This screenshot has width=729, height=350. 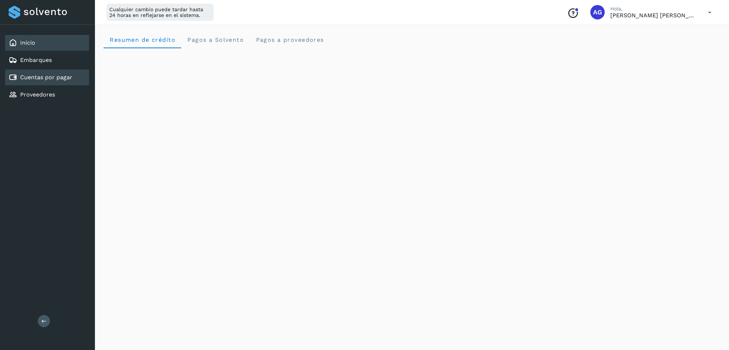 What do you see at coordinates (160, 12) in the screenshot?
I see `div: Cualquier cambio puede tardar hasta 24 horas en reflejarse en el sistema.` at bounding box center [160, 12].